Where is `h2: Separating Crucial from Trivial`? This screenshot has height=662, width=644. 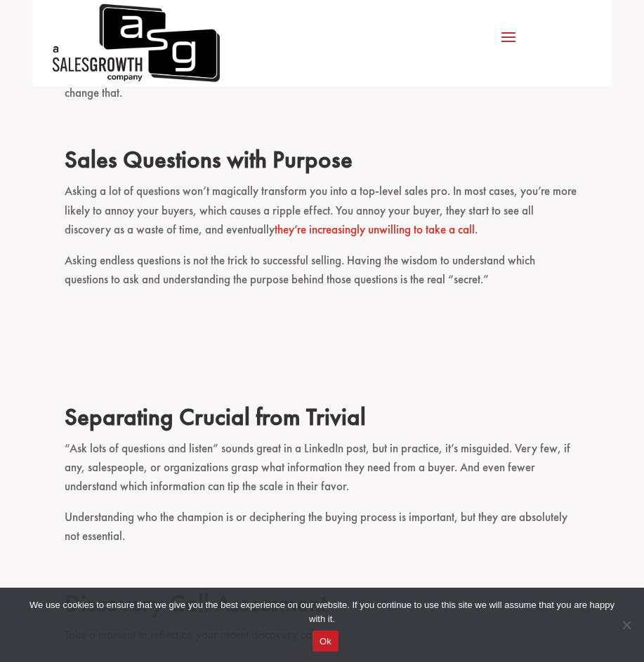 h2: Separating Crucial from Trivial is located at coordinates (322, 421).